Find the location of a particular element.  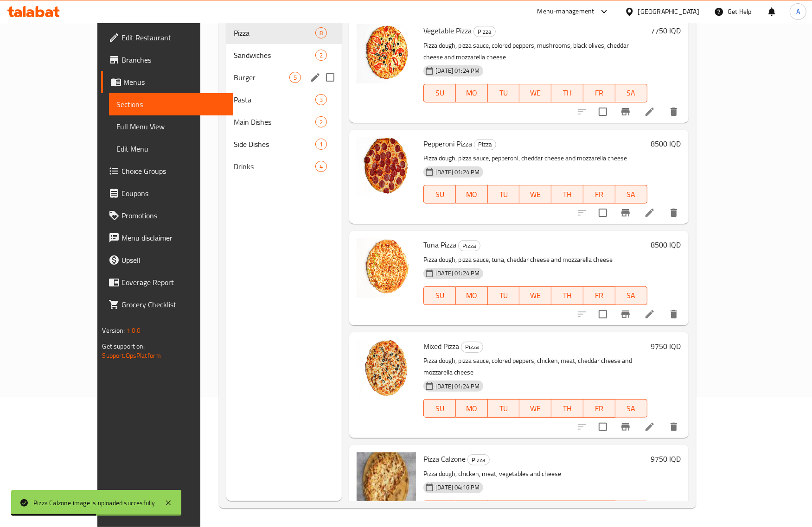

span: Mixed Pizza is located at coordinates (441, 347).